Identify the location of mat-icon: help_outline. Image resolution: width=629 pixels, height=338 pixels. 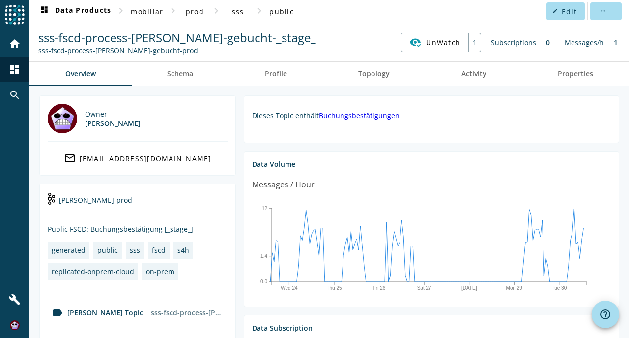
(606, 314).